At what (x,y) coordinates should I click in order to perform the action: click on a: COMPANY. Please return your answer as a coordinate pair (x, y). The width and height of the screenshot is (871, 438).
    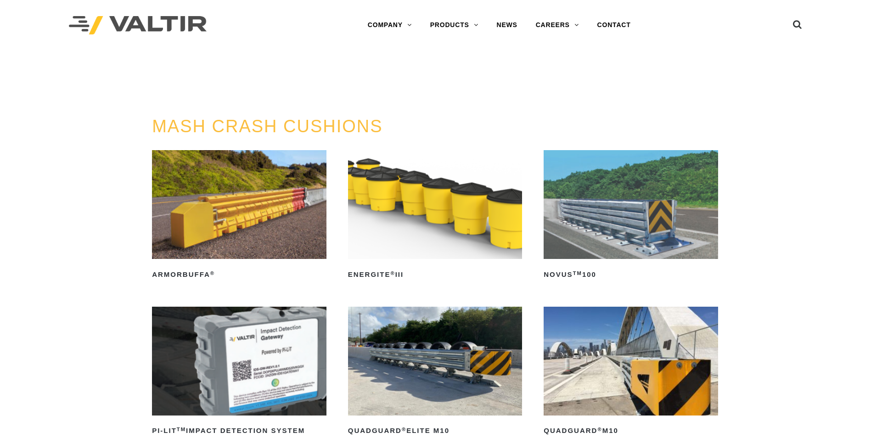
    Looking at the image, I should click on (390, 25).